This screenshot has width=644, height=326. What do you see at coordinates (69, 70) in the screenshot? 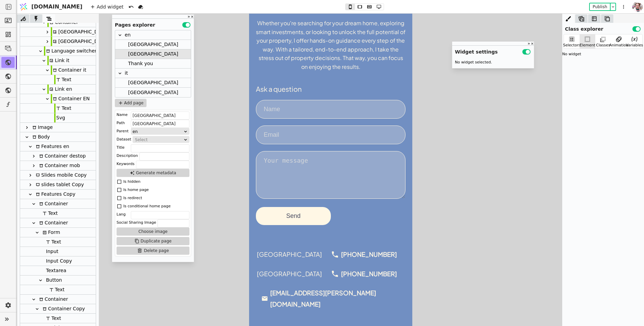
I see `div: Container it` at bounding box center [69, 70].